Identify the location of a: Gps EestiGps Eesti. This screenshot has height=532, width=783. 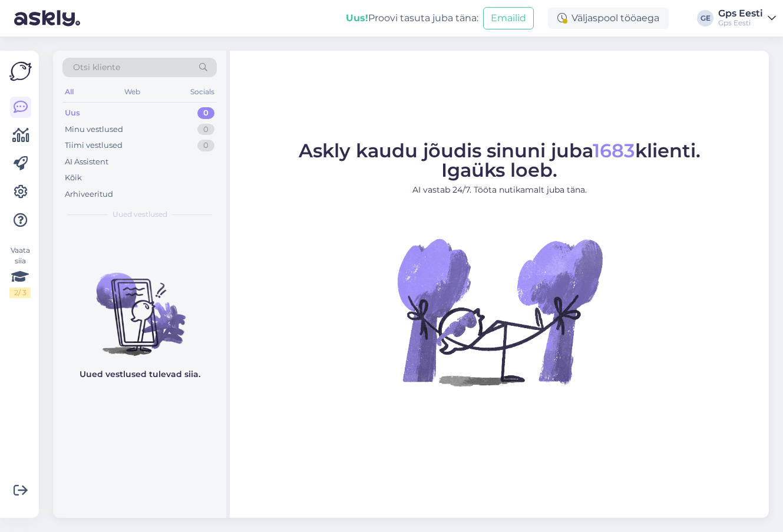
(747, 18).